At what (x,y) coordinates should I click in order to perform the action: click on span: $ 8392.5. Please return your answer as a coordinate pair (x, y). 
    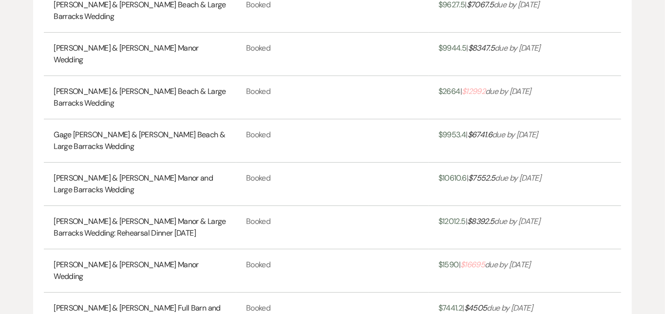
    Looking at the image, I should click on (481, 221).